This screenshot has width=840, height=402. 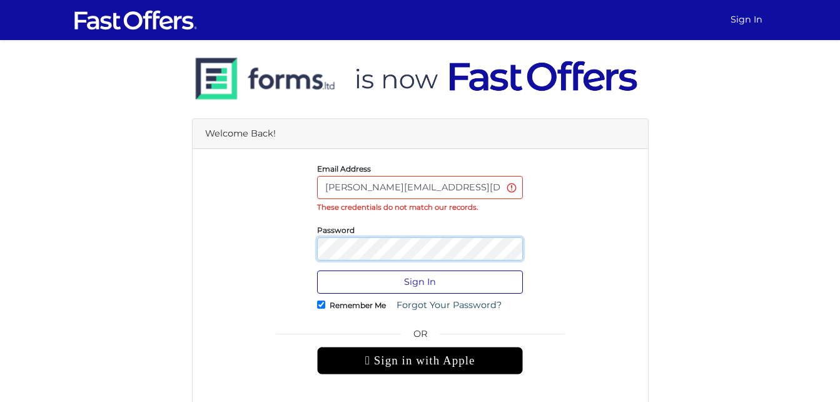 What do you see at coordinates (420, 281) in the screenshot?
I see `button: Sign In` at bounding box center [420, 281].